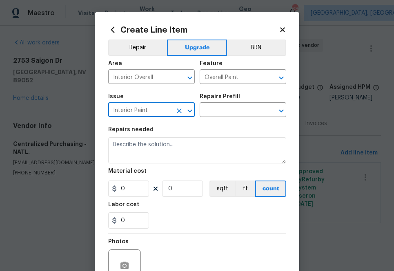 This screenshot has width=394, height=271. I want to click on button: Repair, so click(138, 48).